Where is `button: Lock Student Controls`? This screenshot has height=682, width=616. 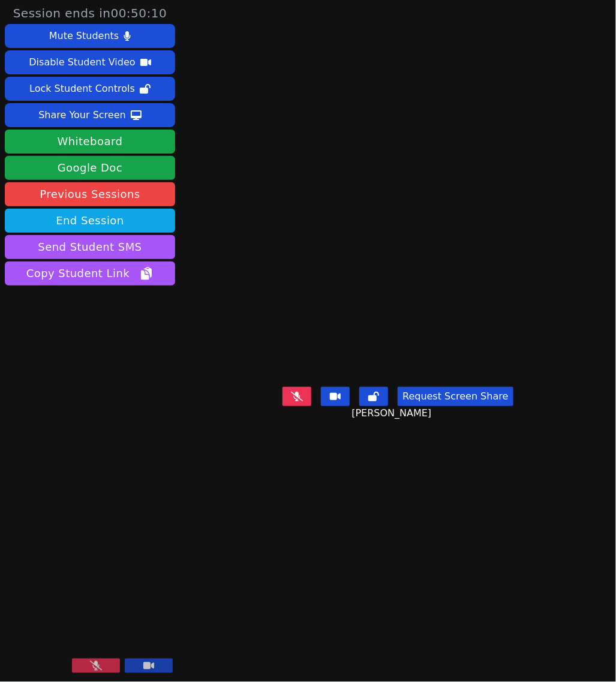
button: Lock Student Controls is located at coordinates (90, 88).